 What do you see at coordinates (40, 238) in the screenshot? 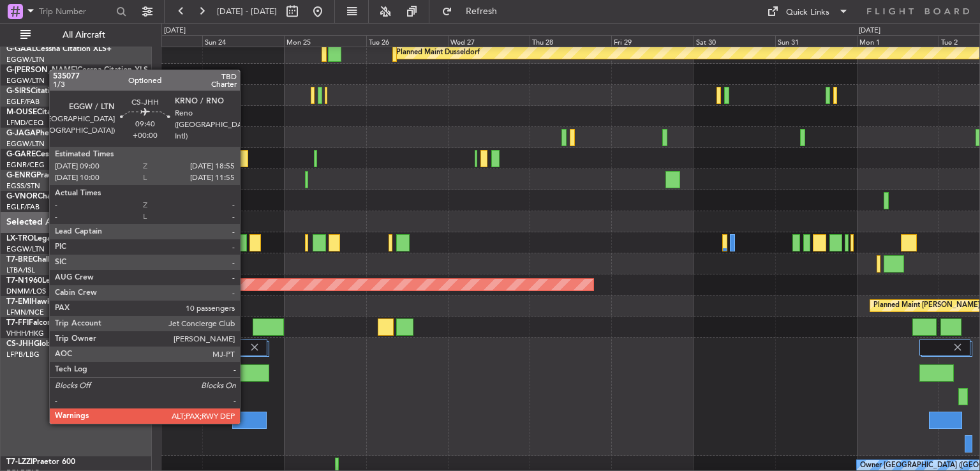
I see `a: LX-TROLegacy 650` at bounding box center [40, 238].